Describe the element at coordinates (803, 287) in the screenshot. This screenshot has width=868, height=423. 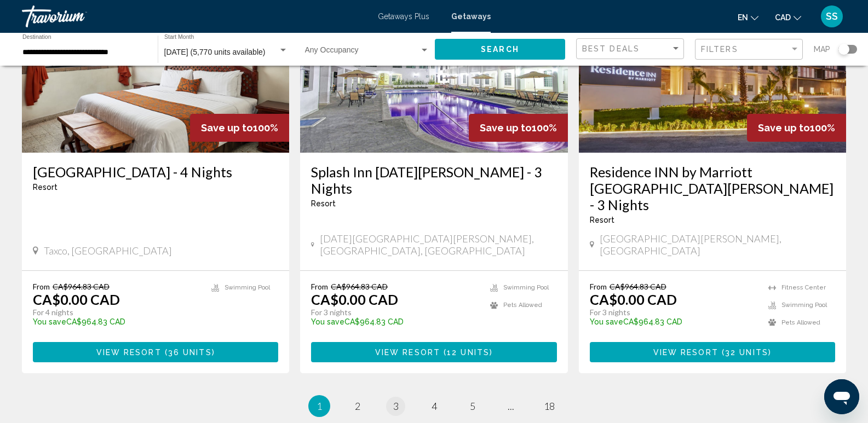
I see `span: Fitness Center` at that location.